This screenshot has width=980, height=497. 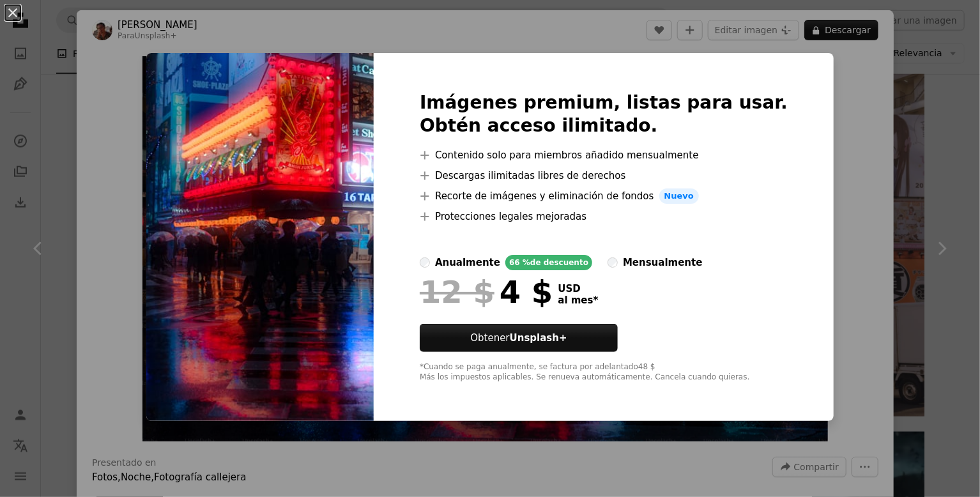 What do you see at coordinates (663, 262) in the screenshot?
I see `div: mensualmente` at bounding box center [663, 262].